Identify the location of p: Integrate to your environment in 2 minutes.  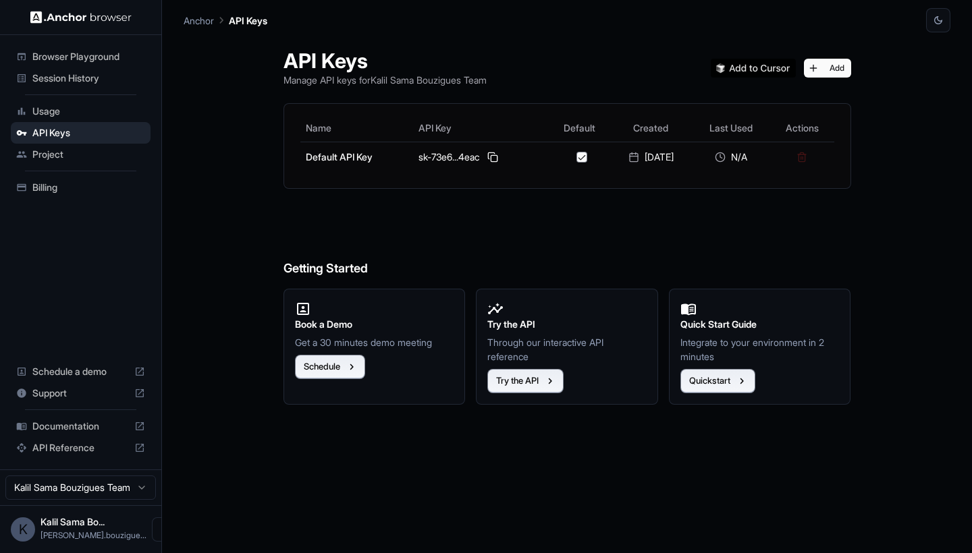
(760, 350).